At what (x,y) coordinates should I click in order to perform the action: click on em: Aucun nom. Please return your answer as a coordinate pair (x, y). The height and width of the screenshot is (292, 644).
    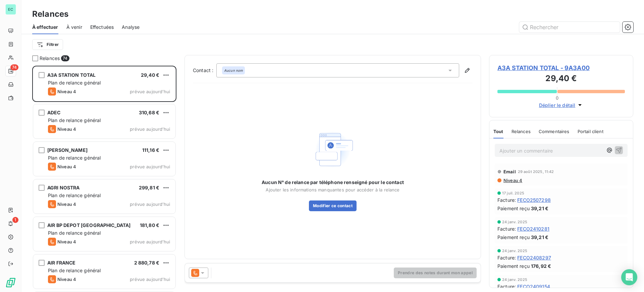
    Looking at the image, I should click on (233, 71).